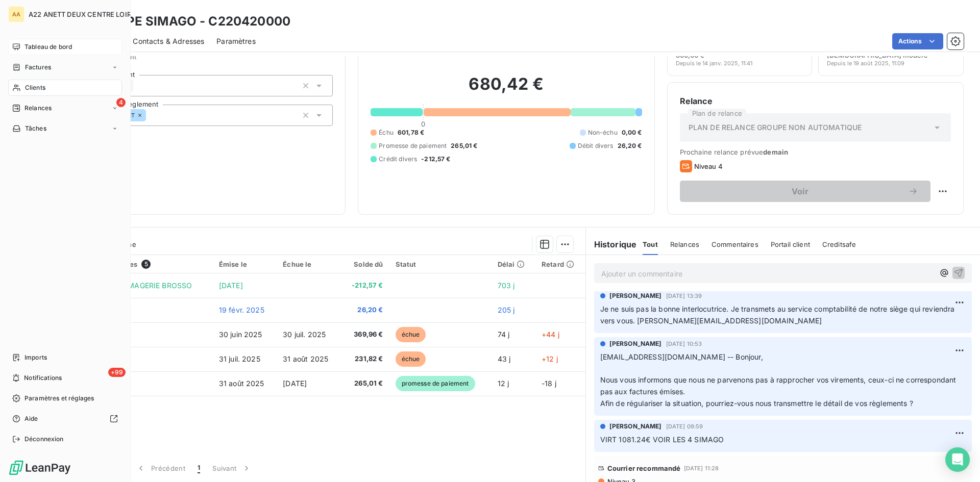  What do you see at coordinates (507, 310) in the screenshot?
I see `span: 205 j` at bounding box center [507, 310].